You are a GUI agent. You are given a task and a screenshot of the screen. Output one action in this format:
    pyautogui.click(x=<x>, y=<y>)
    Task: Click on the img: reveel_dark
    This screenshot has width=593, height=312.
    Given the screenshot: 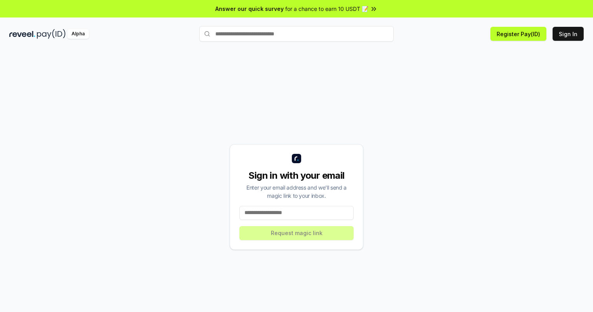 What is the action you would take?
    pyautogui.click(x=22, y=34)
    